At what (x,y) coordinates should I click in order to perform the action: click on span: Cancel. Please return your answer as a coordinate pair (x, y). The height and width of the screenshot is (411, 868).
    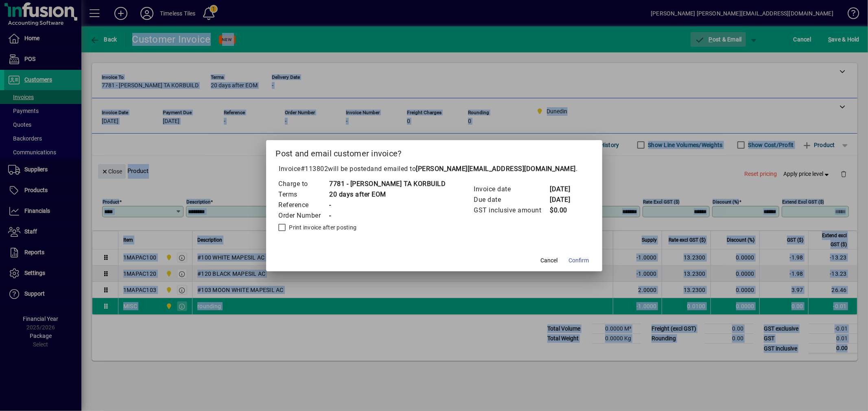
    Looking at the image, I should click on (549, 260).